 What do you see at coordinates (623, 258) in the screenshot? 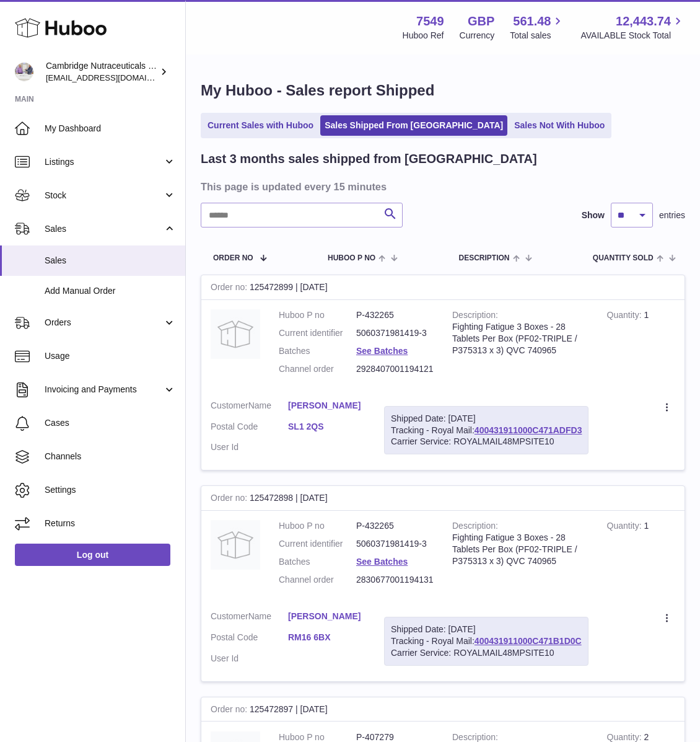
I see `span: Quantity Sold` at bounding box center [623, 258].